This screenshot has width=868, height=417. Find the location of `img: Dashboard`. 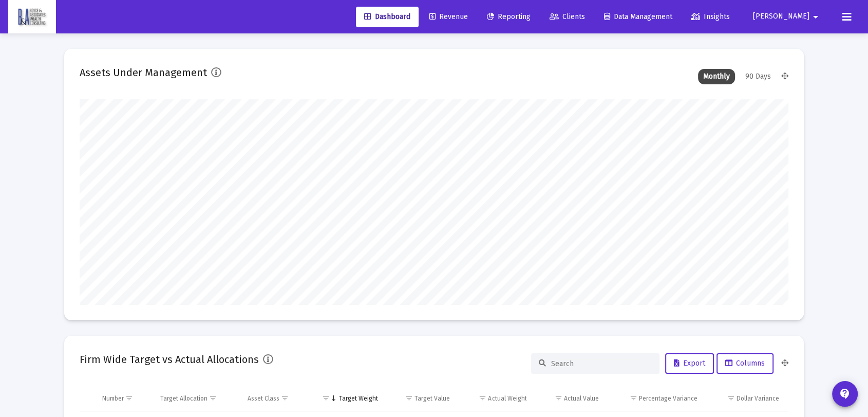

img: Dashboard is located at coordinates (32, 17).